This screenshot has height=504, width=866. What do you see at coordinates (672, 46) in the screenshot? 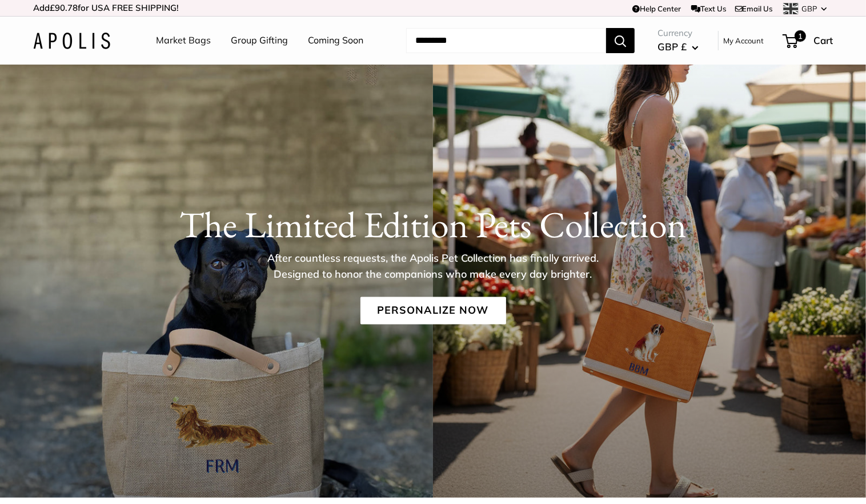
I see `span: GBP £` at bounding box center [672, 46].